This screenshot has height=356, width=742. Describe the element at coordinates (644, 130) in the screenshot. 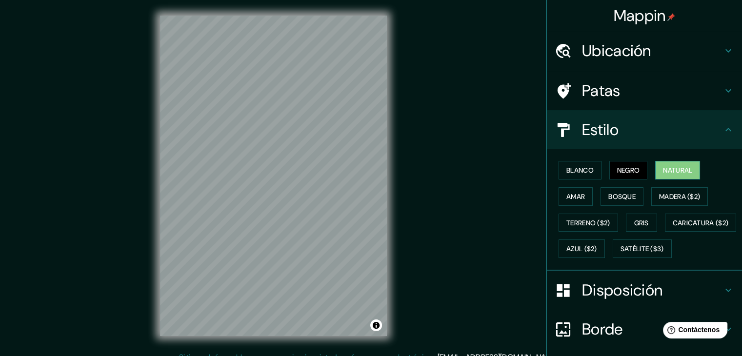

I see `div: Estilo` at that location.